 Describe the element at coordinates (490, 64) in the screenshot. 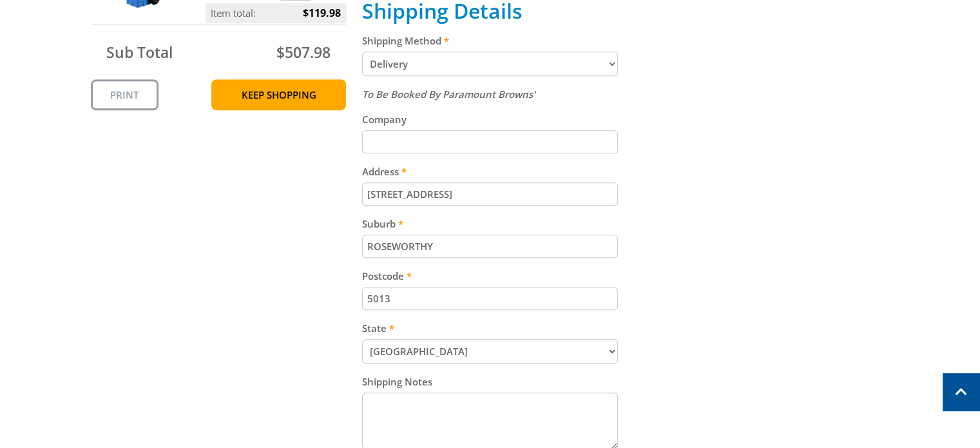

I see `select: Please select a shipping method.` at that location.